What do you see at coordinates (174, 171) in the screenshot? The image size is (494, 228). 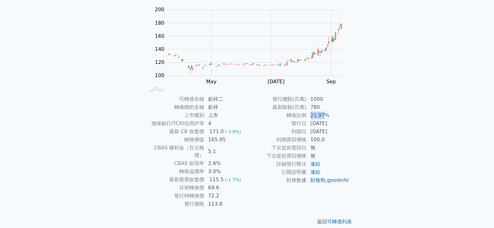 I see `td: 轉換溢價率` at bounding box center [174, 171].